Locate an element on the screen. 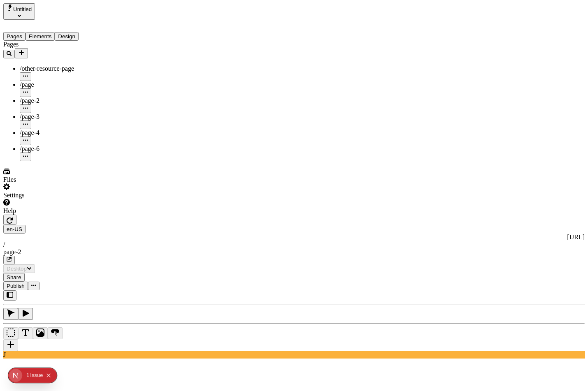 This screenshot has width=588, height=391. button: Box is located at coordinates (10, 333).